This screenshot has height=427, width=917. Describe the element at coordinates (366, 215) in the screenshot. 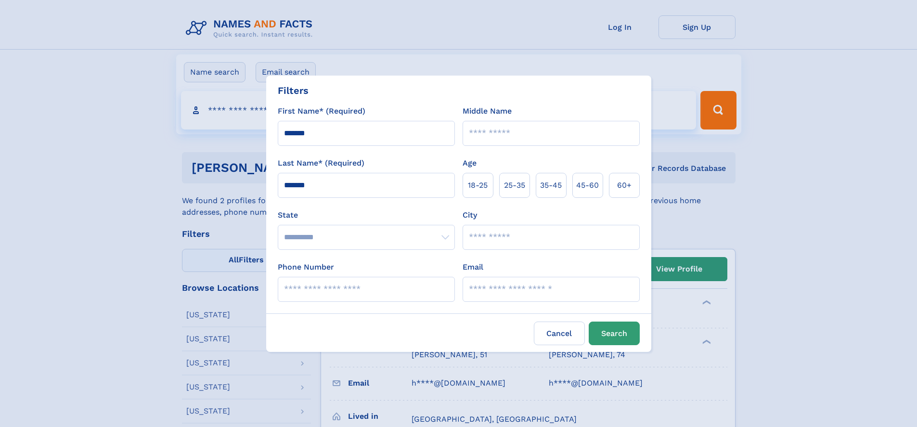

I see `label: State` at that location.